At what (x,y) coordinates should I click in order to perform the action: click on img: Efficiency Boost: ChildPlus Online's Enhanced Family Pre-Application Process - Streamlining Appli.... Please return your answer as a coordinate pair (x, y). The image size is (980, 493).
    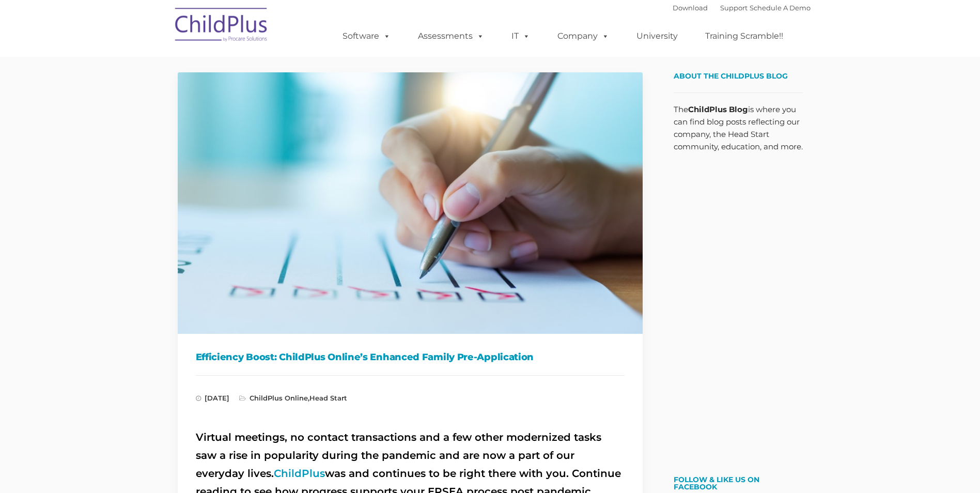
    Looking at the image, I should click on (410, 203).